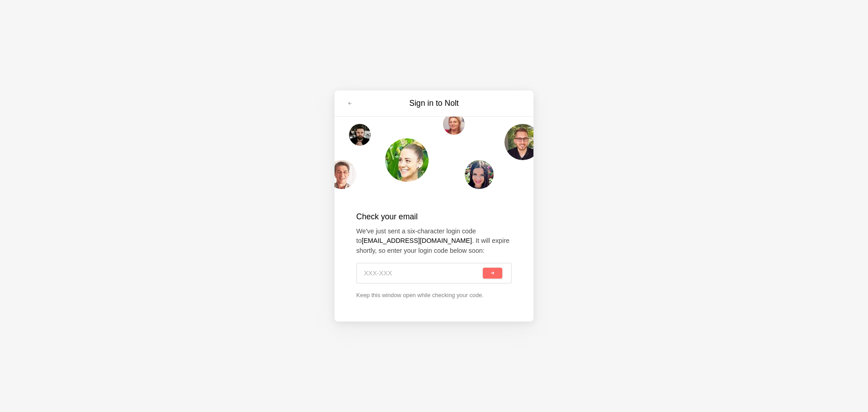 The image size is (868, 412). I want to click on h2: Check your email, so click(434, 216).